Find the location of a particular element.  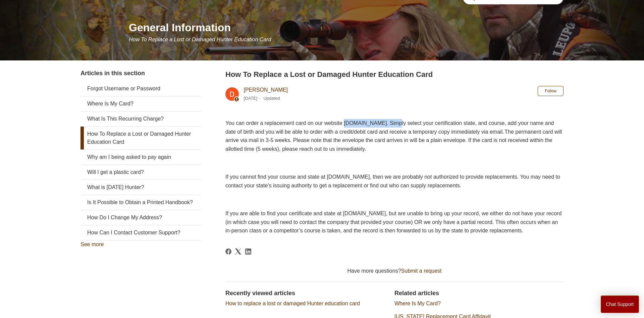

h2: Recently viewed articles is located at coordinates (306, 293).